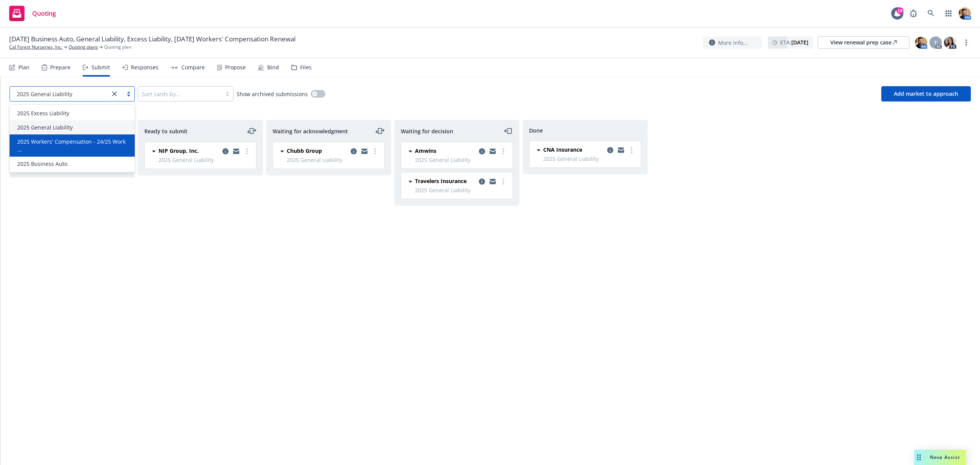 This screenshot has height=465, width=980. Describe the element at coordinates (936, 43) in the screenshot. I see `span: T` at that location.